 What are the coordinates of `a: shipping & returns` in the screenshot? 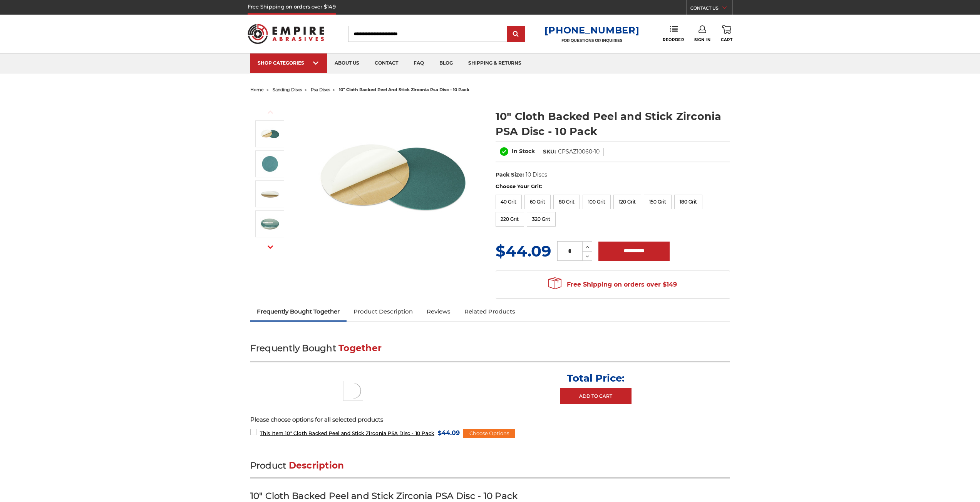 It's located at (494, 63).